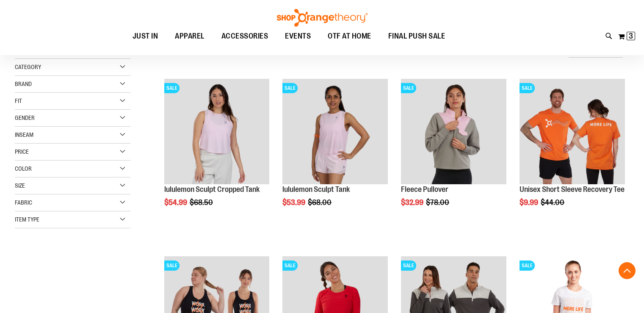 Image resolution: width=644 pixels, height=313 pixels. I want to click on a: Main Image of 1538347SALE, so click(335, 132).